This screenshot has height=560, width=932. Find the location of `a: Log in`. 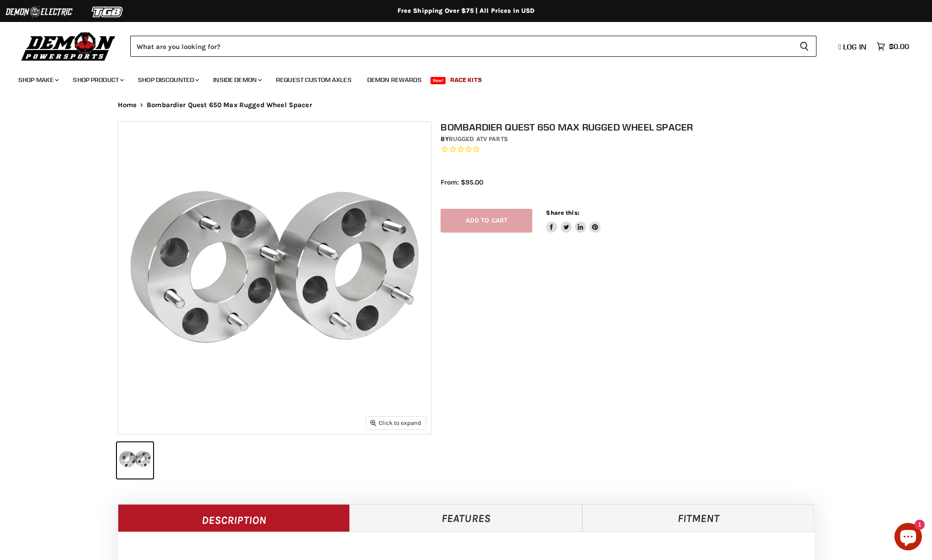

a: Log in is located at coordinates (853, 47).